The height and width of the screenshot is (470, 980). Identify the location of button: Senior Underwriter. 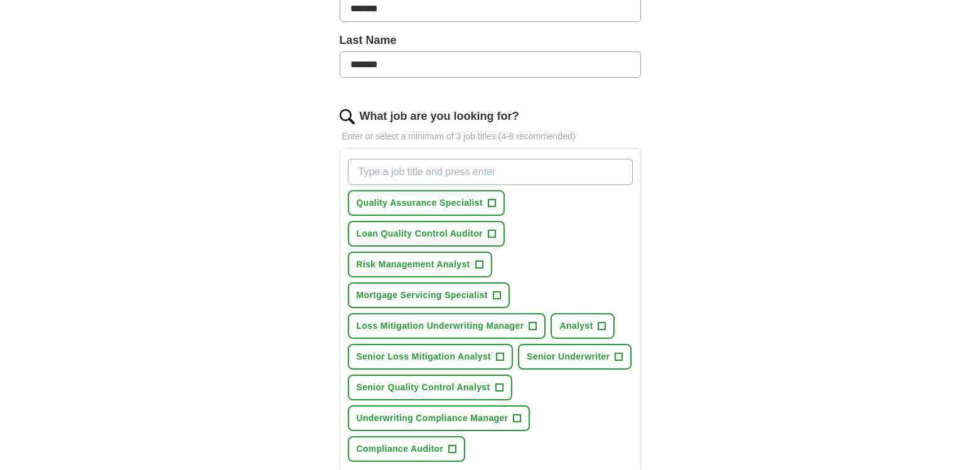
(575, 356).